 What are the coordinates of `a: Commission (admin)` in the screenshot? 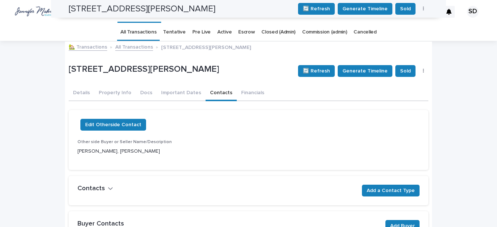 It's located at (325, 32).